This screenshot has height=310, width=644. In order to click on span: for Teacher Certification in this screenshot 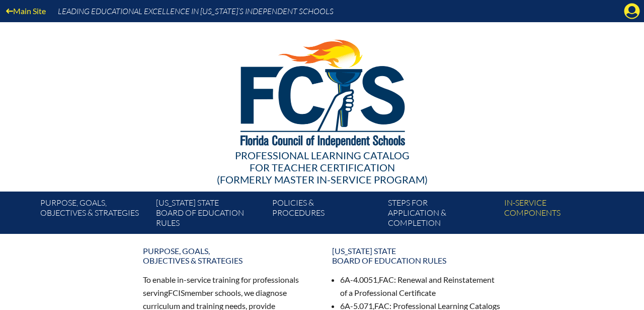, I will do `click(322, 167)`.